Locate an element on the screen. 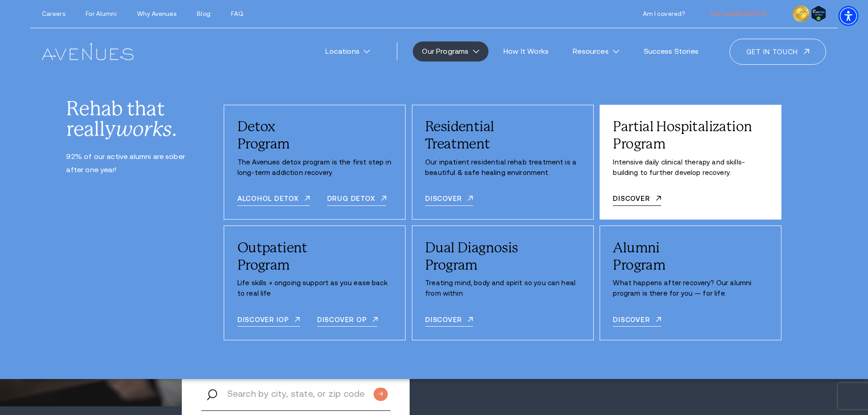  a: FAQ is located at coordinates (237, 14).